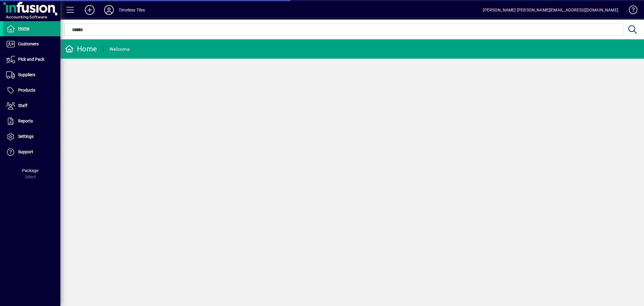  I want to click on div: Home, so click(81, 49).